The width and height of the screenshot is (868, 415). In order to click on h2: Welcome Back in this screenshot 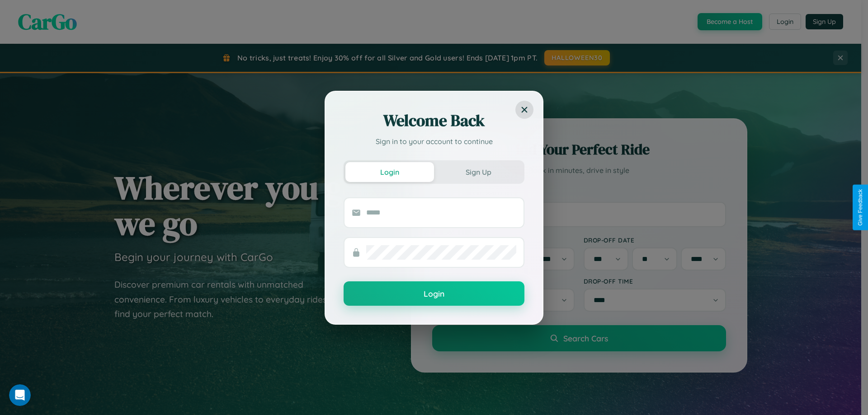, I will do `click(434, 121)`.